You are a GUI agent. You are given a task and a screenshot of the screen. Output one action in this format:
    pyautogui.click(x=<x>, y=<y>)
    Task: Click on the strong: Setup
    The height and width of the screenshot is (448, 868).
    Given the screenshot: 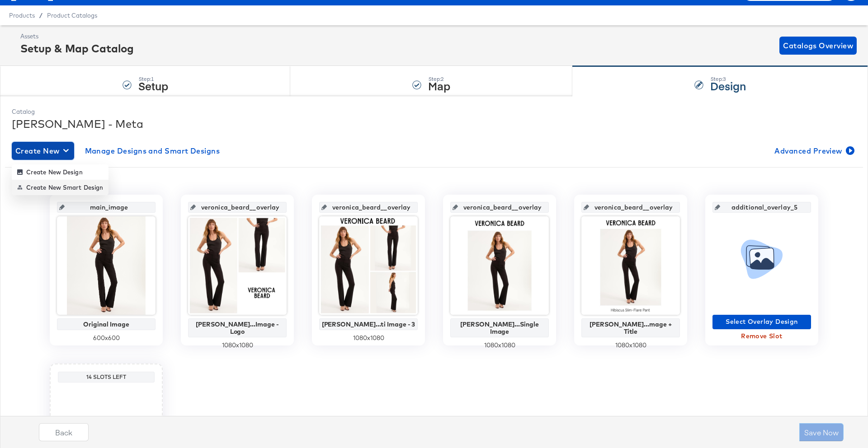 What is the action you would take?
    pyautogui.click(x=154, y=85)
    